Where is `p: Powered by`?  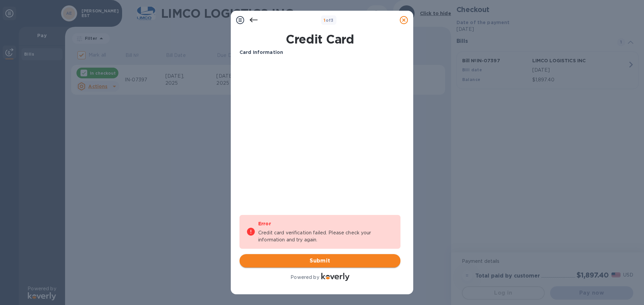
p: Powered by is located at coordinates (305, 278).